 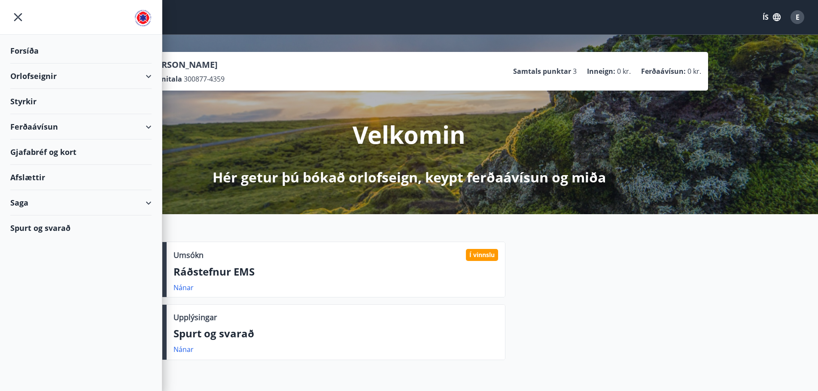 What do you see at coordinates (18, 17) in the screenshot?
I see `button: menu` at bounding box center [18, 17].